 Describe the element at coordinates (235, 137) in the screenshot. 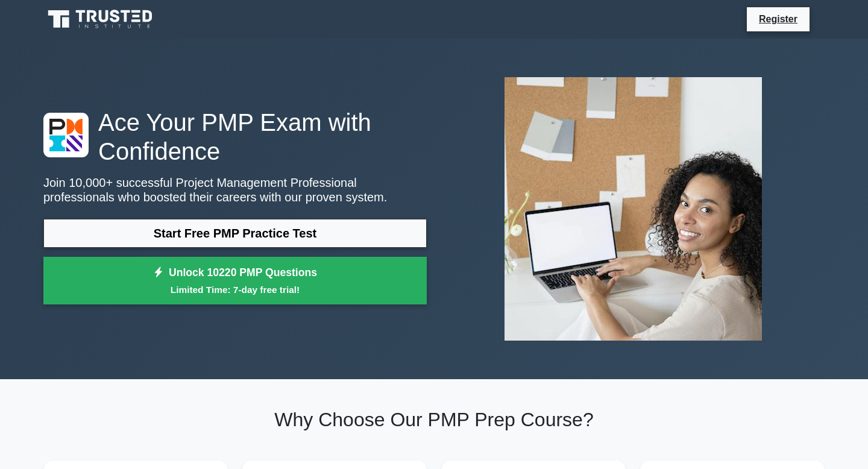

I see `h1: Ace Your PMP Exam with Confidence` at that location.